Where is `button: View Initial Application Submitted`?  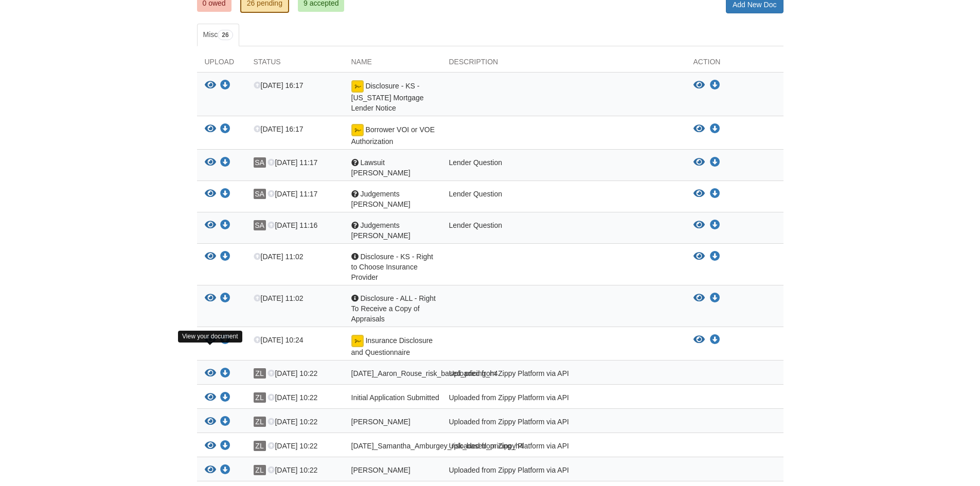
button: View Initial Application Submitted is located at coordinates (210, 398).